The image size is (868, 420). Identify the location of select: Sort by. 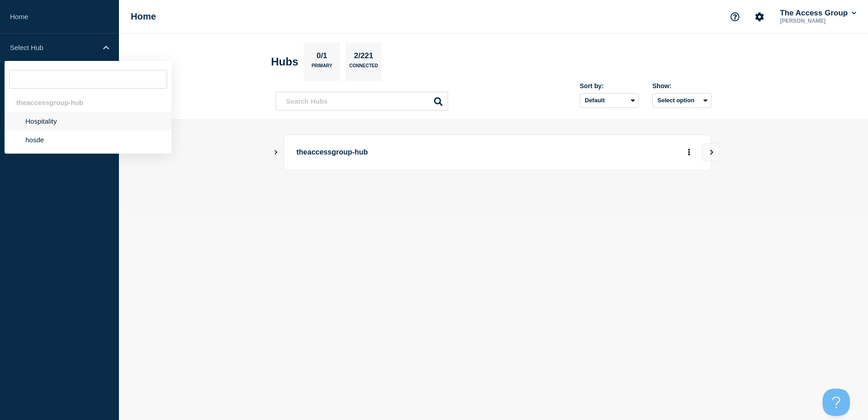
(609, 100).